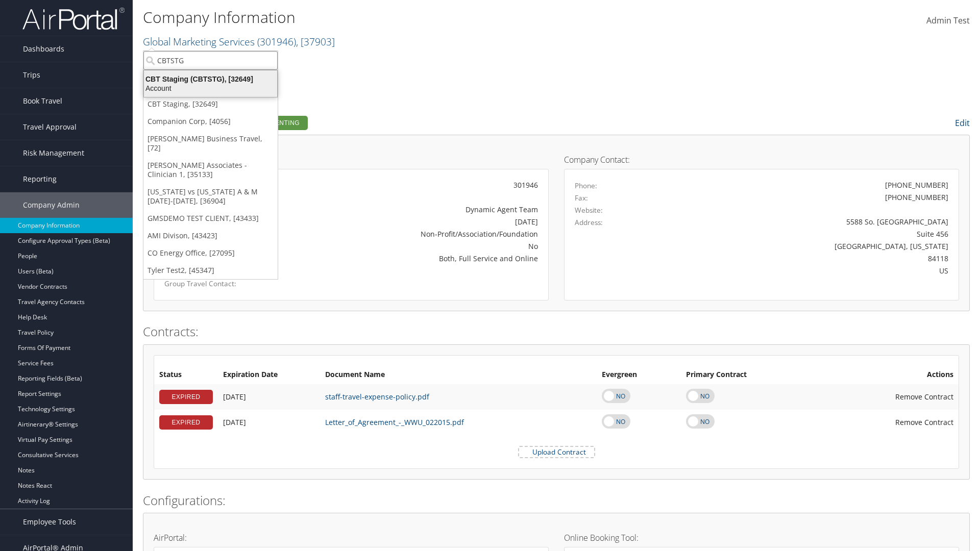 The height and width of the screenshot is (551, 980). What do you see at coordinates (416, 122) in the screenshot?
I see `h2: Company Profile:` at bounding box center [416, 122].